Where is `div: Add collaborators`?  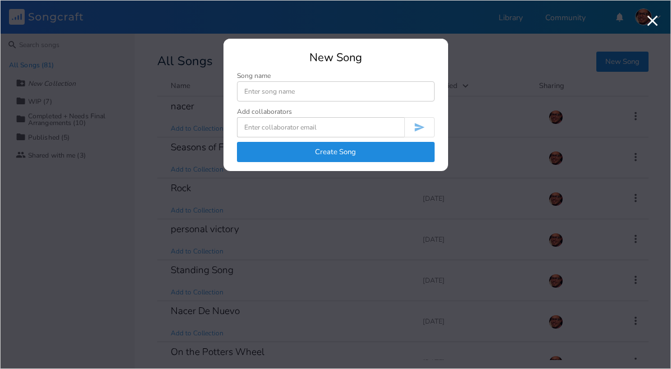
div: Add collaborators is located at coordinates (264, 112).